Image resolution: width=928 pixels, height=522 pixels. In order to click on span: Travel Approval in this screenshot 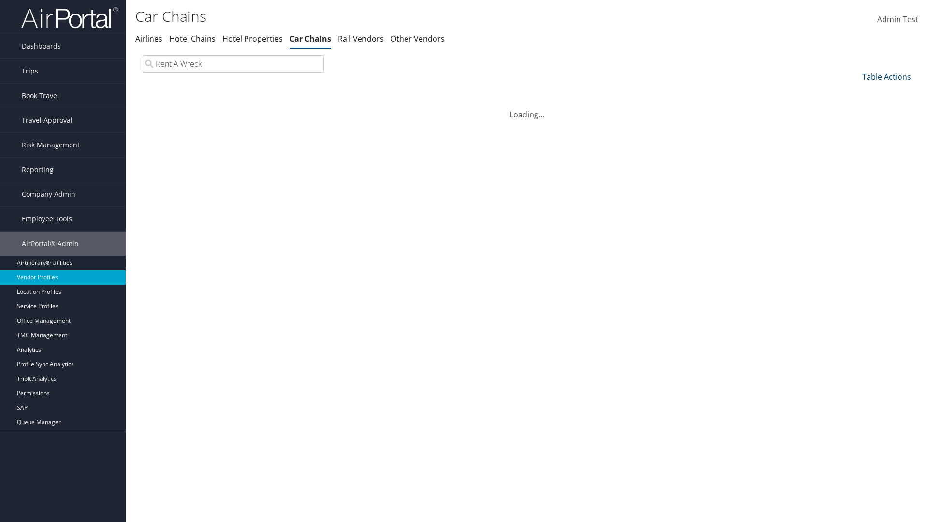, I will do `click(47, 120)`.